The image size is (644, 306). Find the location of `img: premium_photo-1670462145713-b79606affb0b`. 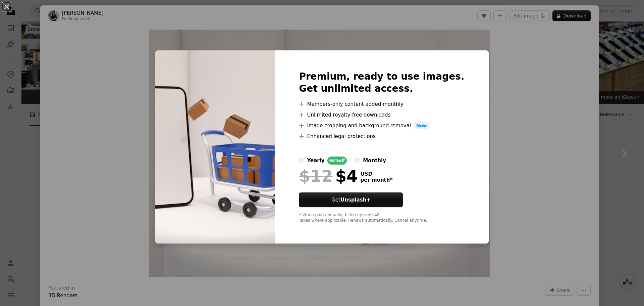

img: premium_photo-1670462145713-b79606affb0b is located at coordinates (215, 147).